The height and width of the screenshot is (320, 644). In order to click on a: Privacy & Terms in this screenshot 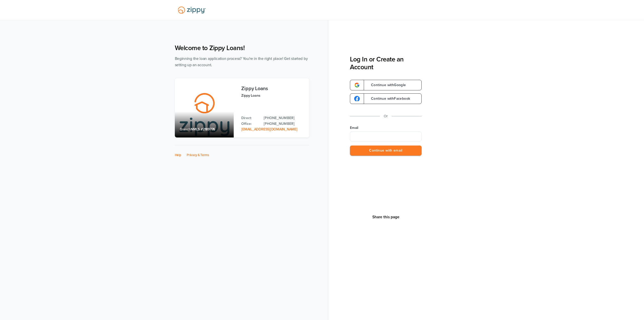, I will do `click(197, 155)`.